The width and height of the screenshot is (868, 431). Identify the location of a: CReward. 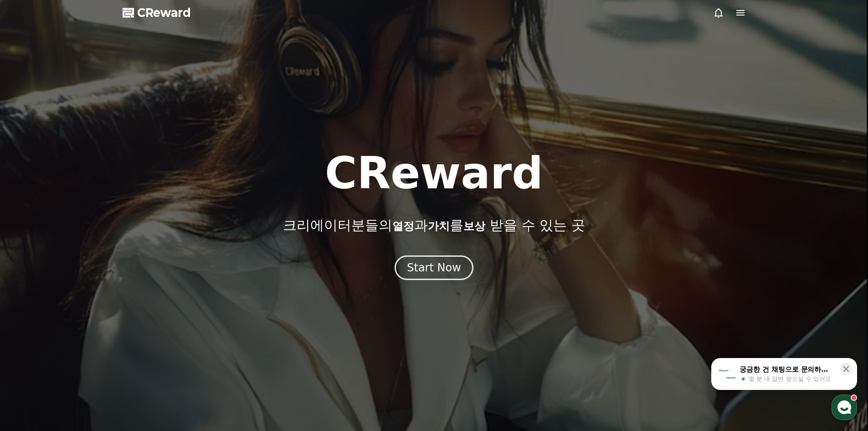
(157, 13).